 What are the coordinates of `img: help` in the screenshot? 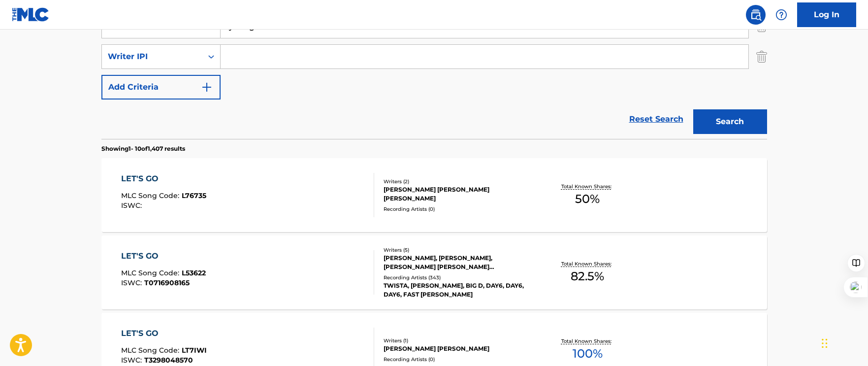 It's located at (781, 15).